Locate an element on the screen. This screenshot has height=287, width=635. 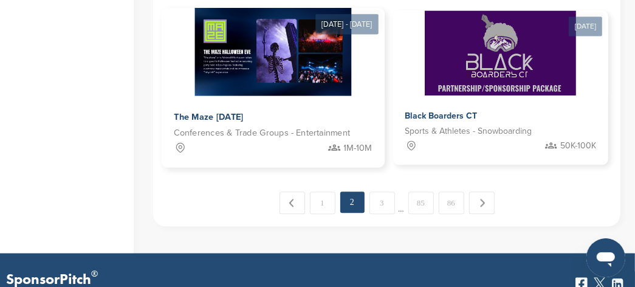
span: Black Boarders CT is located at coordinates (441, 115).